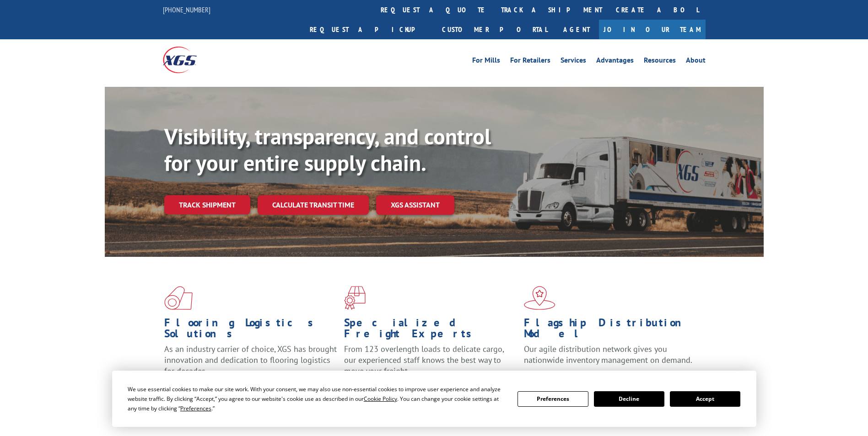 The image size is (868, 436). I want to click on a: Advantages, so click(615, 62).